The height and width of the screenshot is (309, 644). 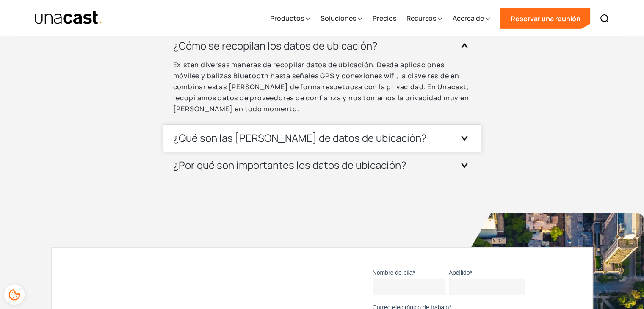 I want to click on font: Reservar una reunión, so click(x=545, y=19).